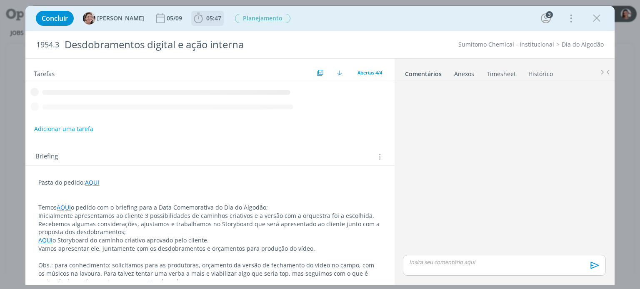  What do you see at coordinates (423, 72) in the screenshot?
I see `a: Comentários` at bounding box center [423, 72].